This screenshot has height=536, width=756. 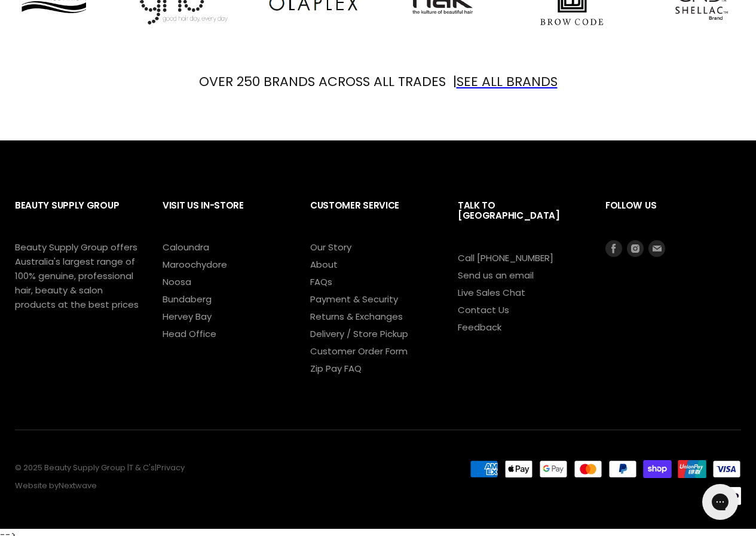 I want to click on font: OVER 250 BRANDS ACROSS ALL TRADES |, so click(x=328, y=81).